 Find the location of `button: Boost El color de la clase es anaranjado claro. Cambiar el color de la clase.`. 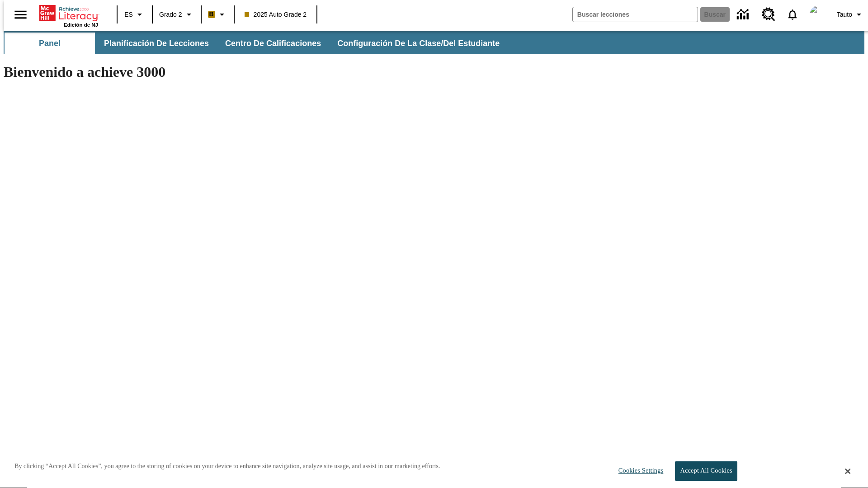

button: Boost El color de la clase es anaranjado claro. Cambiar el color de la clase. is located at coordinates (217, 14).